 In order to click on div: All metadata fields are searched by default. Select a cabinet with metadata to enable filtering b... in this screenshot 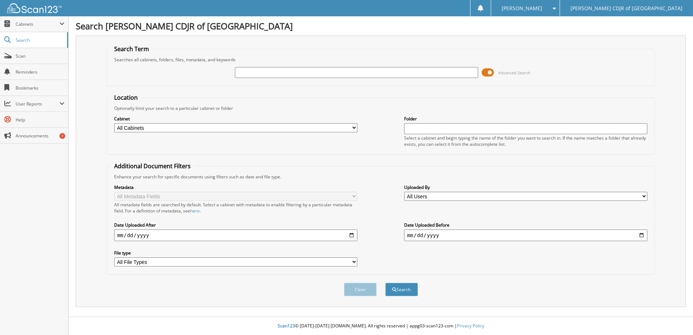, I will do `click(236, 208)`.